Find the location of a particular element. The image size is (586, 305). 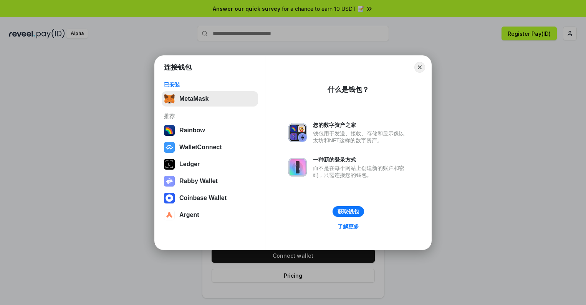

h1: 连接钱包 is located at coordinates (178, 67).